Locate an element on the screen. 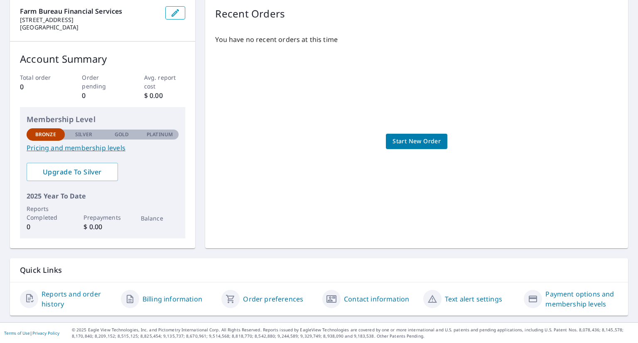 This screenshot has height=343, width=638. a: Billing information is located at coordinates (172, 299).